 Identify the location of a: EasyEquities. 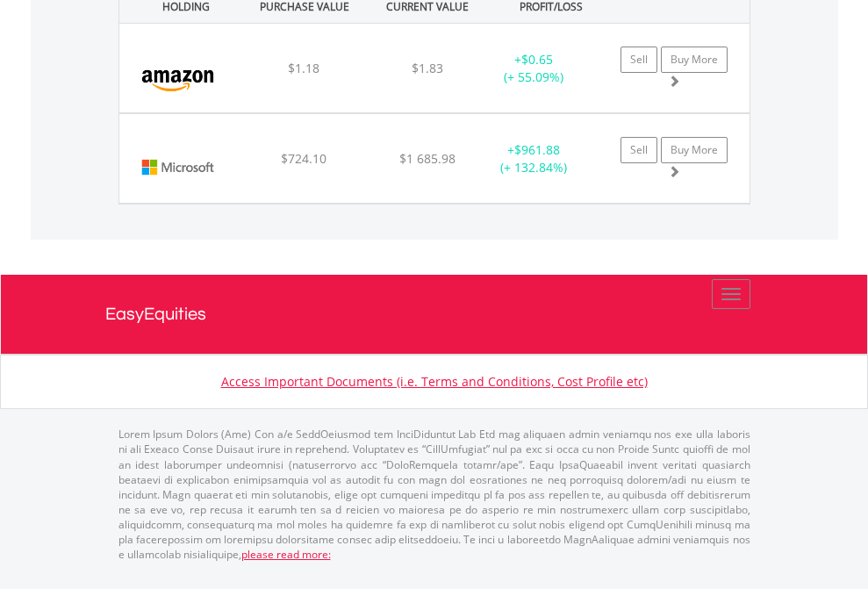
(434, 314).